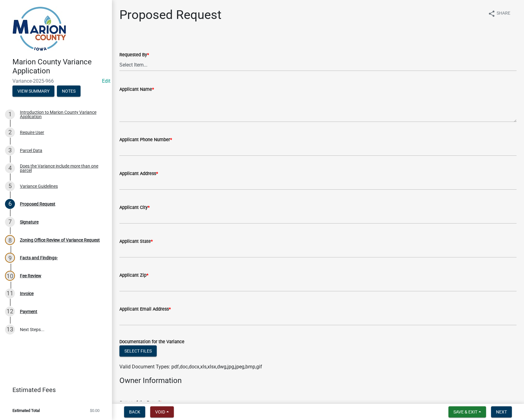 The height and width of the screenshot is (420, 524). I want to click on div: Facts and Findings-, so click(39, 258).